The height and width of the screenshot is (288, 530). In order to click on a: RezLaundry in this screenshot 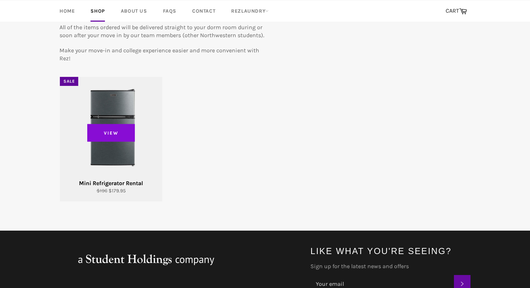, I will do `click(250, 11)`.